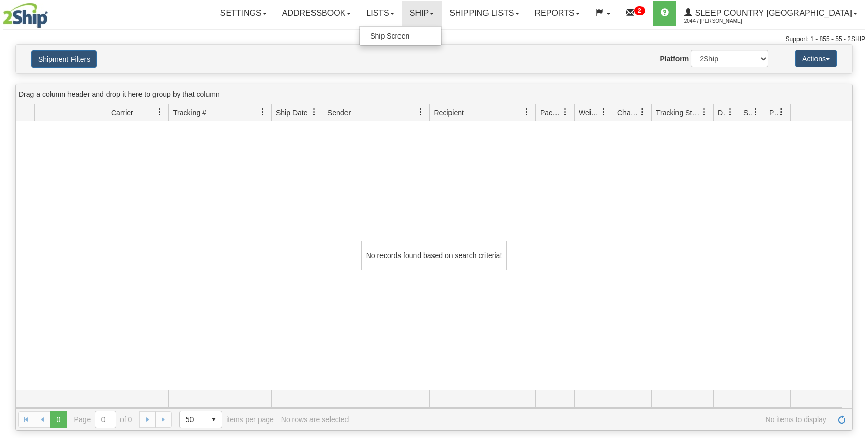 This screenshot has width=868, height=438. What do you see at coordinates (642, 112) in the screenshot?
I see `a: Charge filter column settings` at bounding box center [642, 112].